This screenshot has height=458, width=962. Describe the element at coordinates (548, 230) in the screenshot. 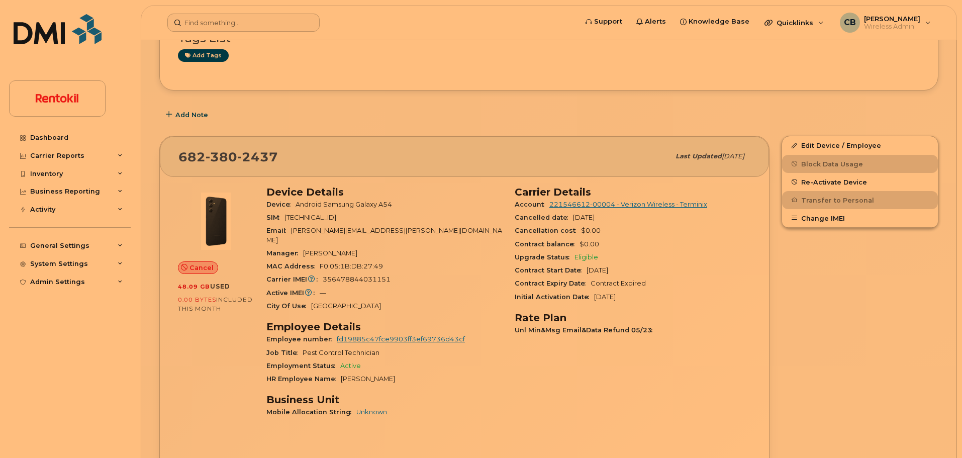

I see `span: Cancellation cost` at that location.